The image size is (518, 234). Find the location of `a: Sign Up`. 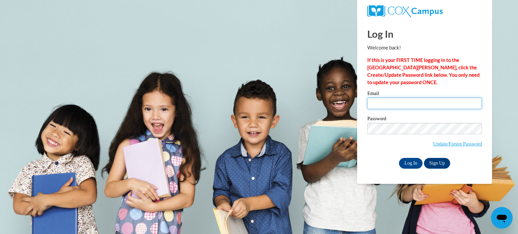

a: Sign Up is located at coordinates (437, 164).